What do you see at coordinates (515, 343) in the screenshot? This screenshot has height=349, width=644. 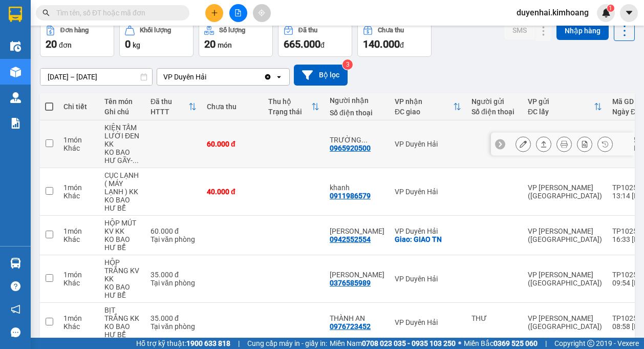 I see `strong: 0369 525 060` at bounding box center [515, 343].